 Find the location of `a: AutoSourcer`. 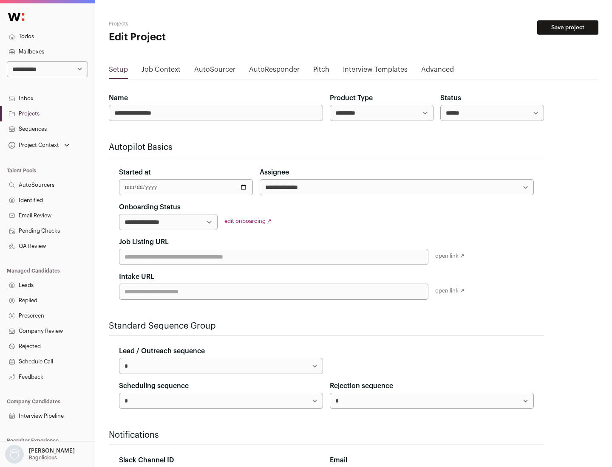

a: AutoSourcer is located at coordinates (215, 71).